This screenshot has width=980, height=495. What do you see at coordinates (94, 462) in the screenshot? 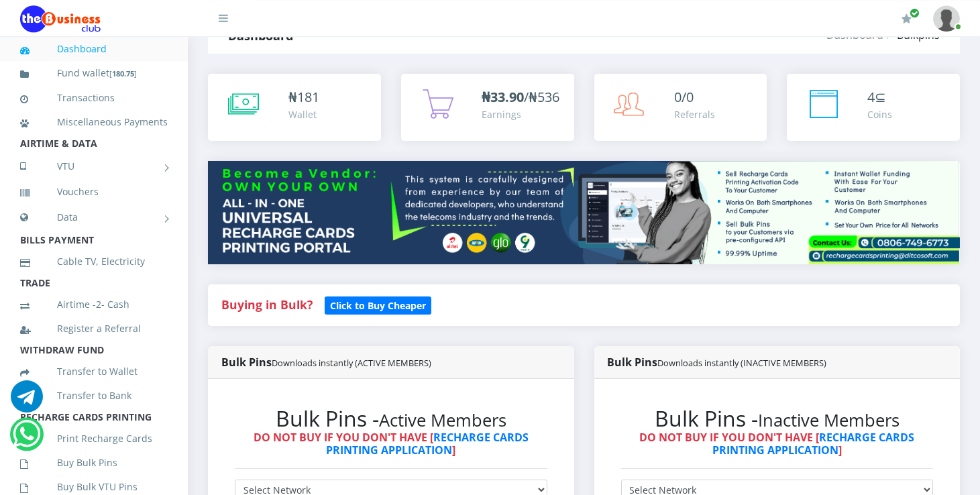
I see `a: Buy Bulk Pins` at bounding box center [94, 462].